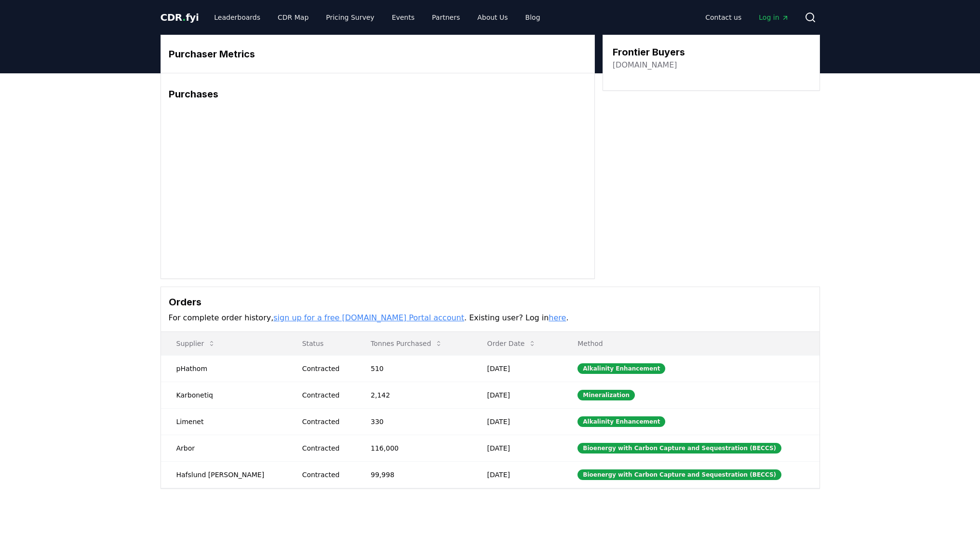 The height and width of the screenshot is (536, 980). Describe the element at coordinates (606, 395) in the screenshot. I see `div: Mineralization` at that location.